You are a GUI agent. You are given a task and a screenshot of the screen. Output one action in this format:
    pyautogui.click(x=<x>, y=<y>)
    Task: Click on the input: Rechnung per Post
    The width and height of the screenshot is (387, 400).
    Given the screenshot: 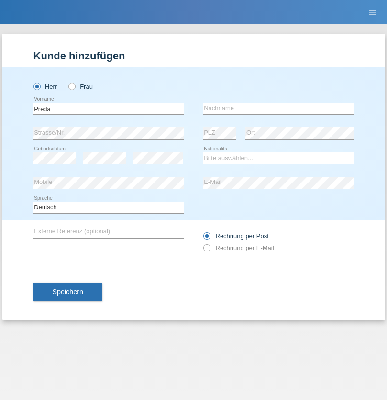 What is the action you would take?
    pyautogui.click(x=206, y=238)
    